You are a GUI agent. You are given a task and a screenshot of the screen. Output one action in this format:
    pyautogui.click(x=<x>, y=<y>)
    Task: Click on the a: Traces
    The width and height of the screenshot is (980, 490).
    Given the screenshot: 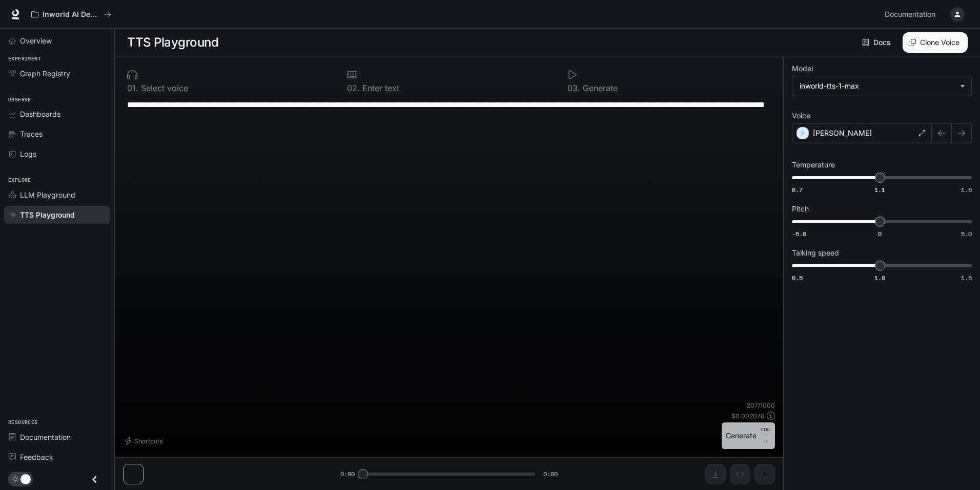 What is the action you would take?
    pyautogui.click(x=57, y=134)
    